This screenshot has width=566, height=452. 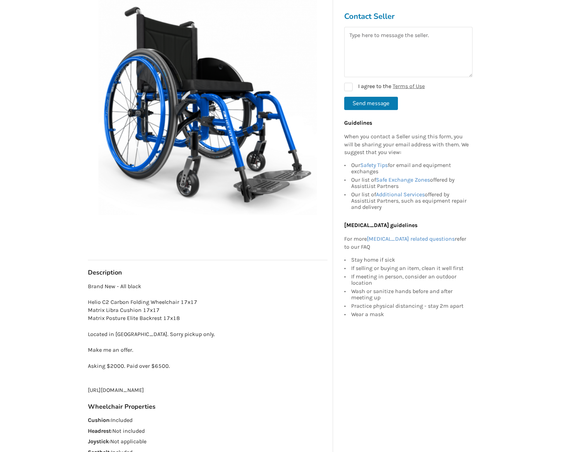 What do you see at coordinates (208, 406) in the screenshot?
I see `h3: Wheelchair Properties` at bounding box center [208, 406].